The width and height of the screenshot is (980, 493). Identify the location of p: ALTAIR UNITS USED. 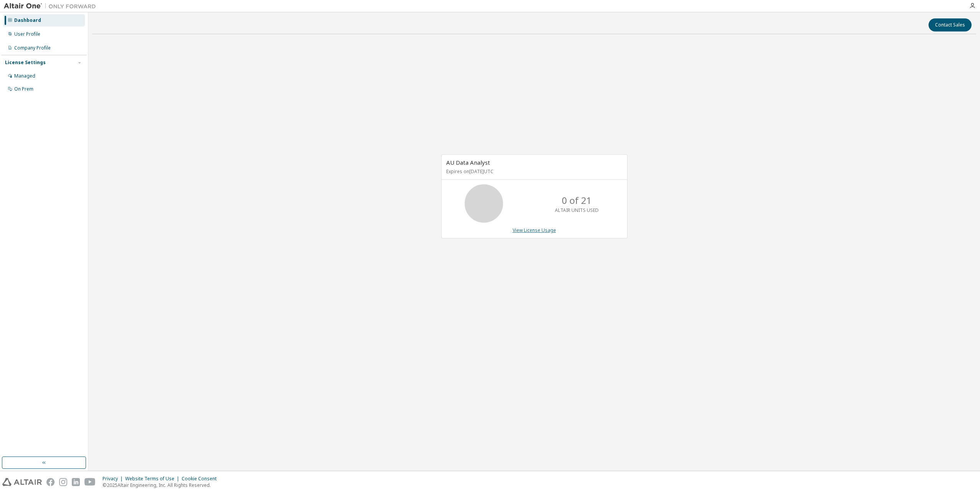
(577, 210).